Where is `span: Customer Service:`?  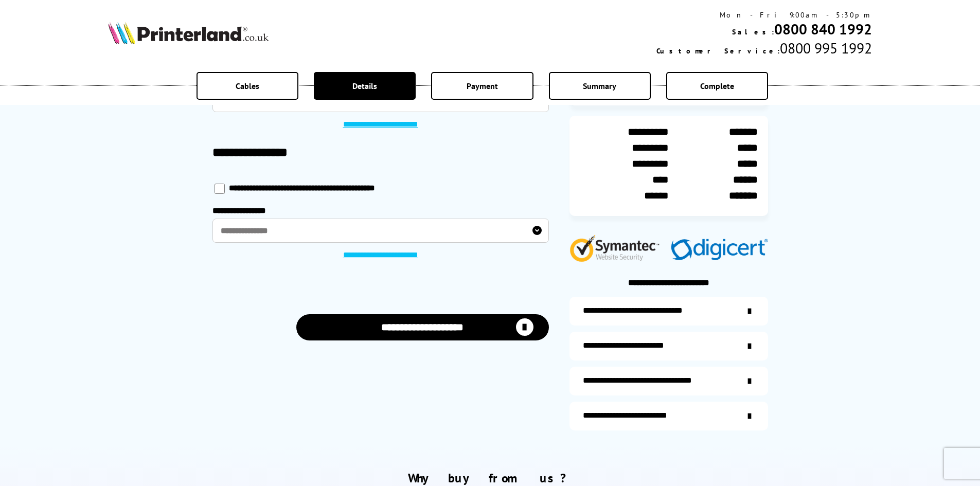
span: Customer Service: is located at coordinates (718, 51).